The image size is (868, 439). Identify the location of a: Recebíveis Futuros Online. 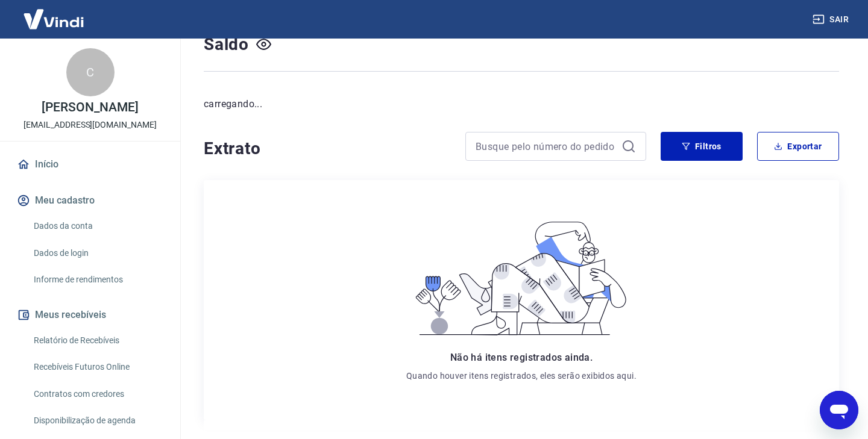
(97, 366).